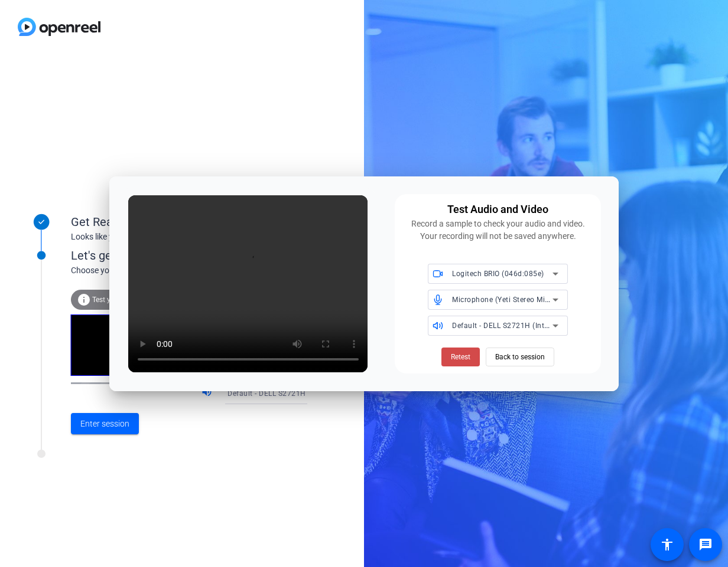 The height and width of the screenshot is (567, 728). Describe the element at coordinates (538, 300) in the screenshot. I see `span: Microphone (Yeti Stereo Microphone) (b58e:9e84)` at that location.